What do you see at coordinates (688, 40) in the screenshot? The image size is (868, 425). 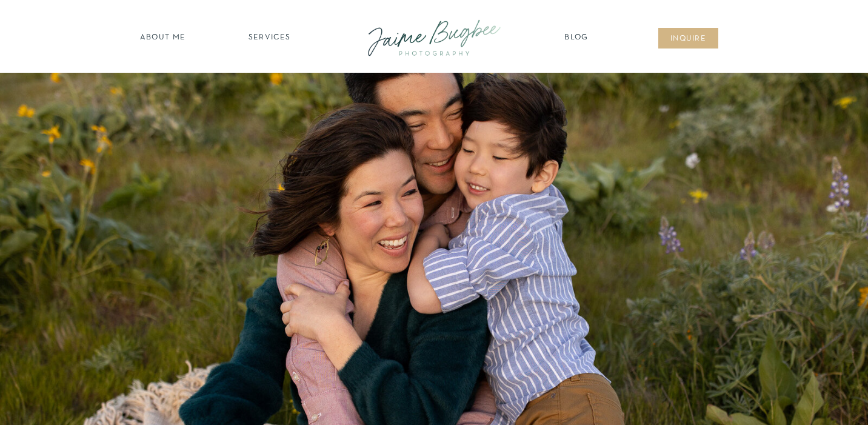 I see `nav: inqUIre` at bounding box center [688, 40].